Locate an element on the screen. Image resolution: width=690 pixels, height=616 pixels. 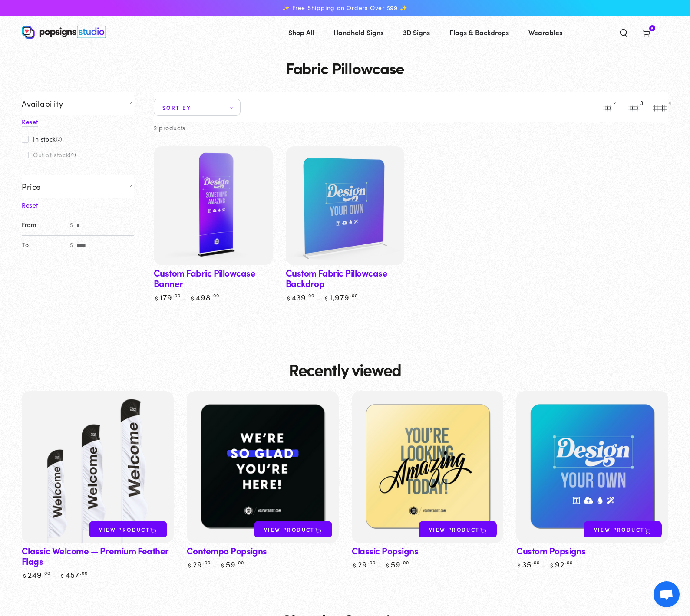
span: Handheld Signs is located at coordinates (358, 32).